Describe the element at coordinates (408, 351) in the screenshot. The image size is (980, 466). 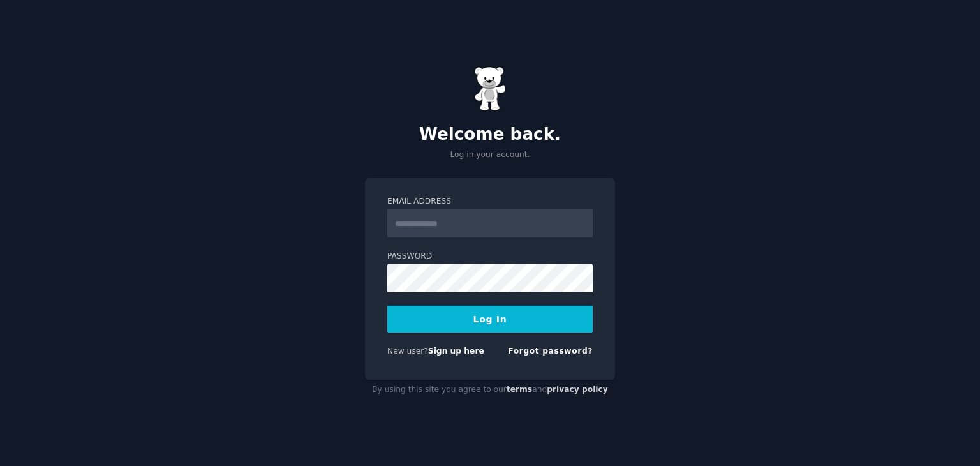
I see `span: New user?` at that location.